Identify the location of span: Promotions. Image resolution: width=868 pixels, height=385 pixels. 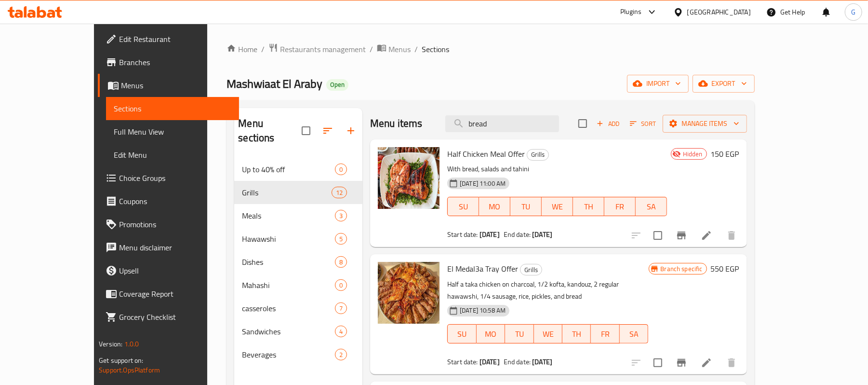
(175, 225).